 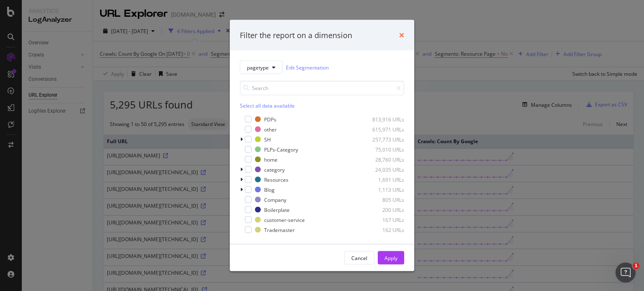 I want to click on div: Cancel, so click(x=359, y=258).